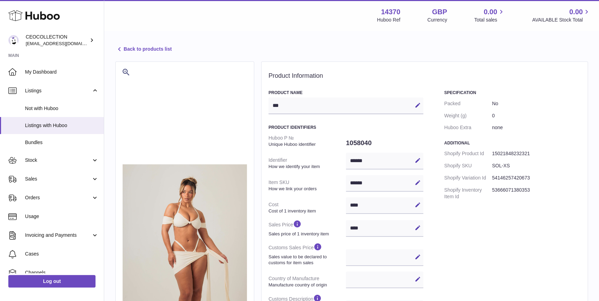  I want to click on h3: Product Name, so click(346, 93).